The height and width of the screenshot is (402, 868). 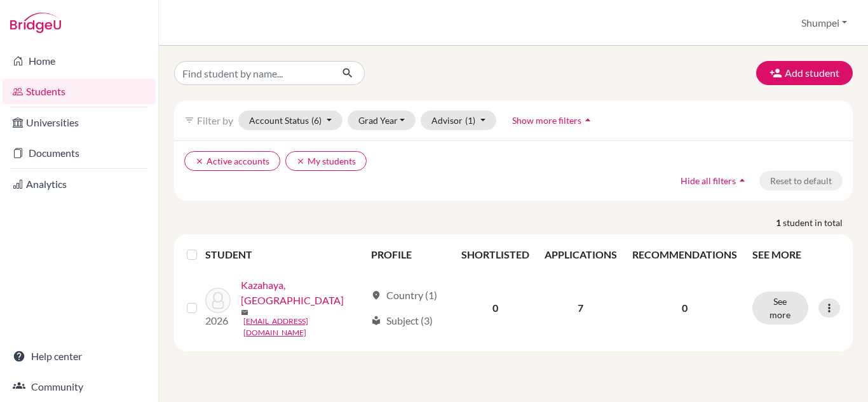 I want to click on button: clearActive accounts, so click(x=232, y=160).